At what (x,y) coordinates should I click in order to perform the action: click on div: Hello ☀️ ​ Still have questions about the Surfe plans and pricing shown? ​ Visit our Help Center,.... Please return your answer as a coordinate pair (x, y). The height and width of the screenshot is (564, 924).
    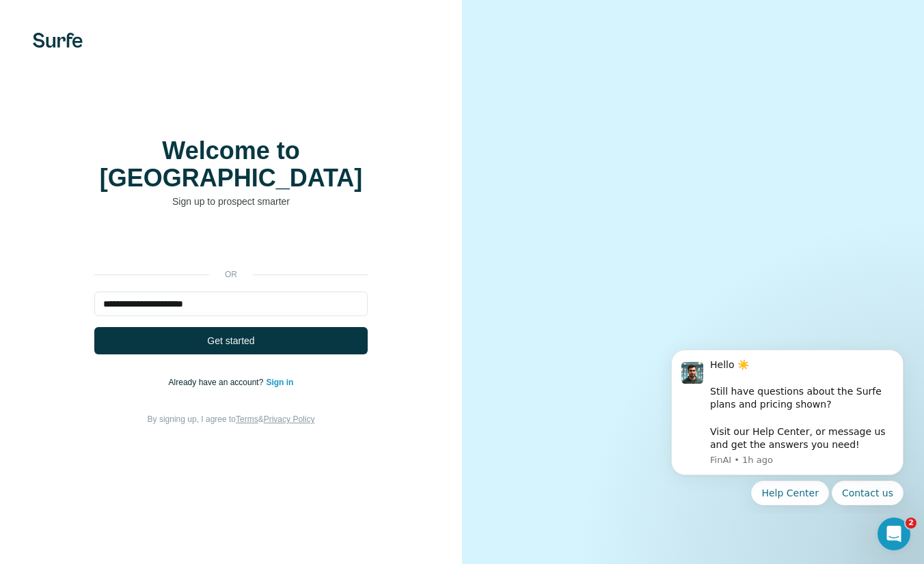
    Looking at the image, I should click on (151, 68).